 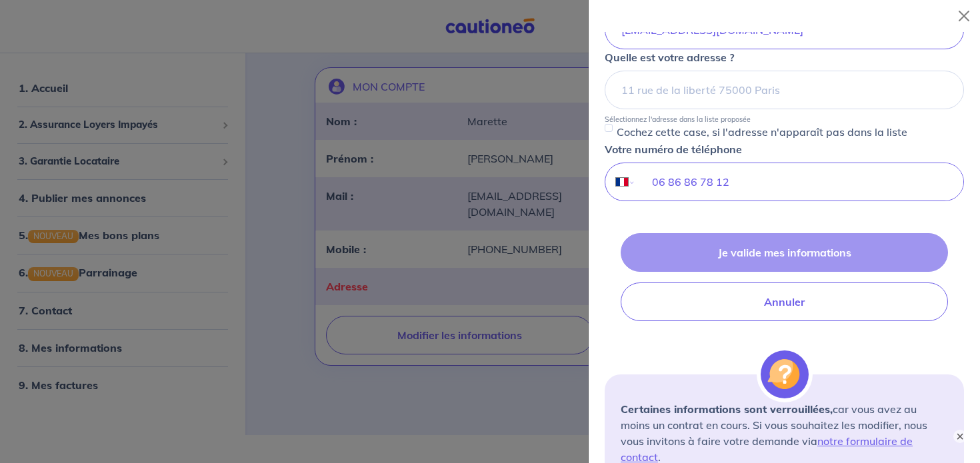 I want to click on button: Close, so click(x=964, y=16).